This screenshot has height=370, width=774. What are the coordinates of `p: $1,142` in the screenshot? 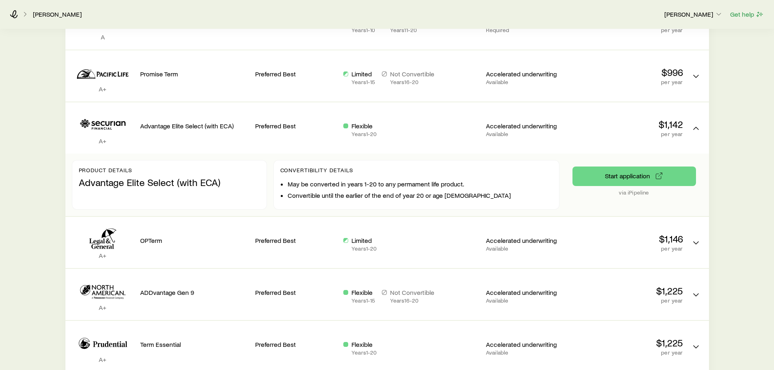 It's located at (629, 124).